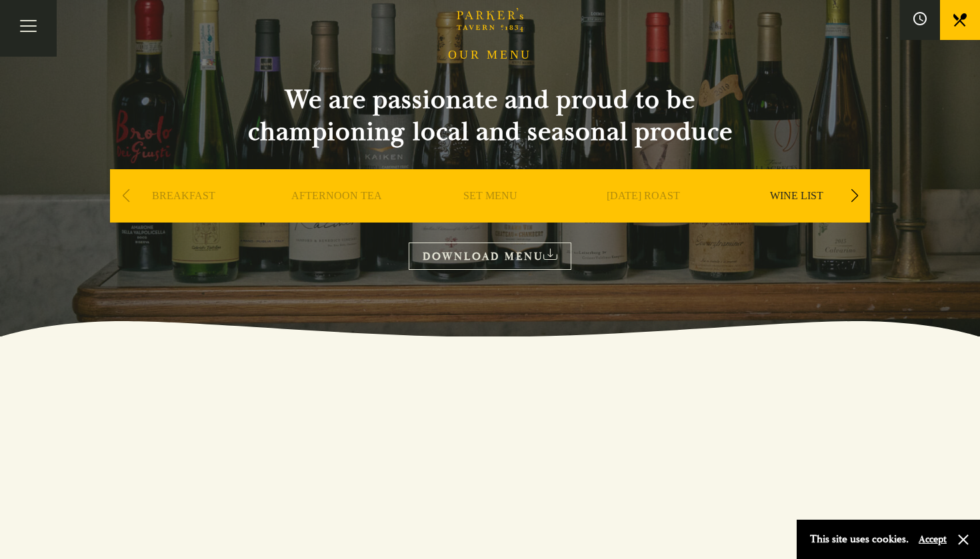 The width and height of the screenshot is (980, 559). I want to click on a: WINE LIST, so click(796, 216).